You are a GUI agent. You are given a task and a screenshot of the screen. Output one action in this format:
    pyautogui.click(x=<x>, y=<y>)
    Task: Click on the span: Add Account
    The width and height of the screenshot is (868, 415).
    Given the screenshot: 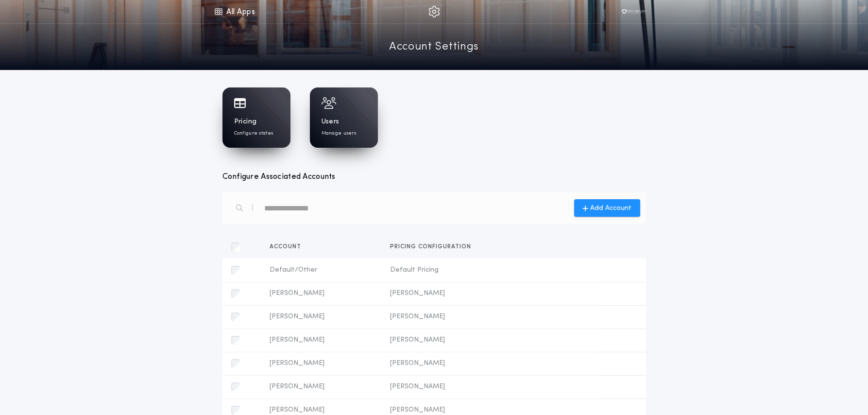 What is the action you would take?
    pyautogui.click(x=611, y=208)
    